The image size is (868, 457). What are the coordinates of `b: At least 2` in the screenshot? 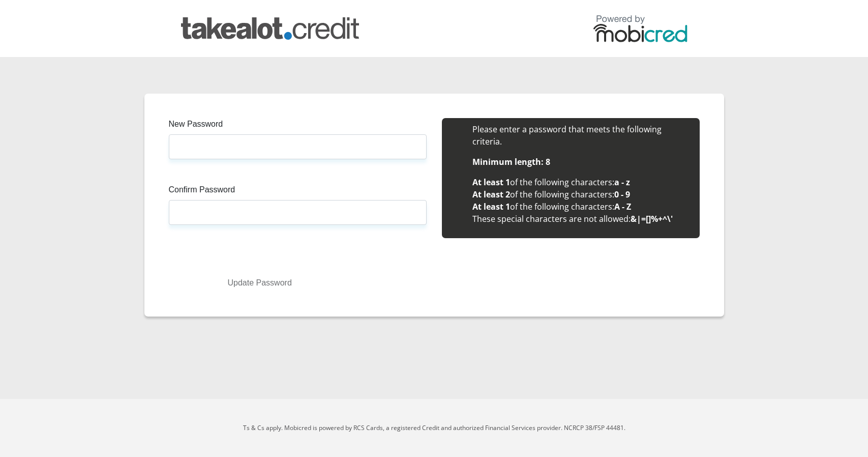 It's located at (491, 194).